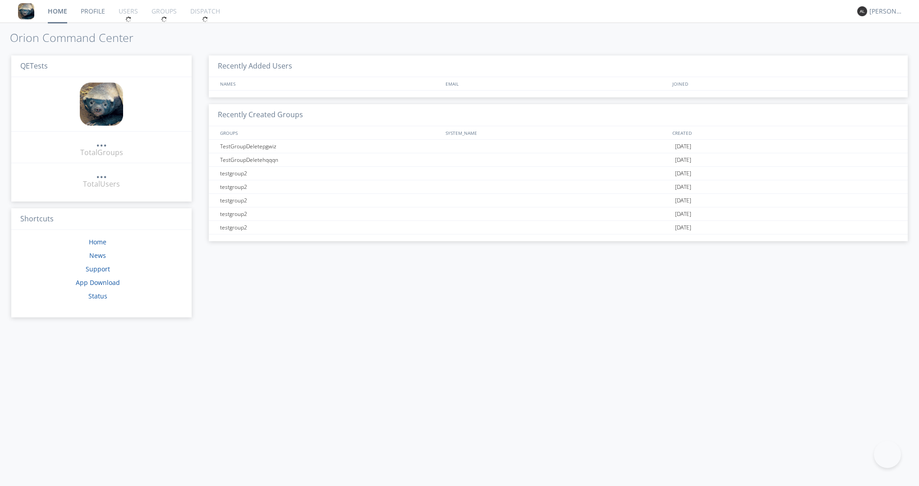 This screenshot has height=486, width=919. I want to click on img: 373638.png, so click(863, 11).